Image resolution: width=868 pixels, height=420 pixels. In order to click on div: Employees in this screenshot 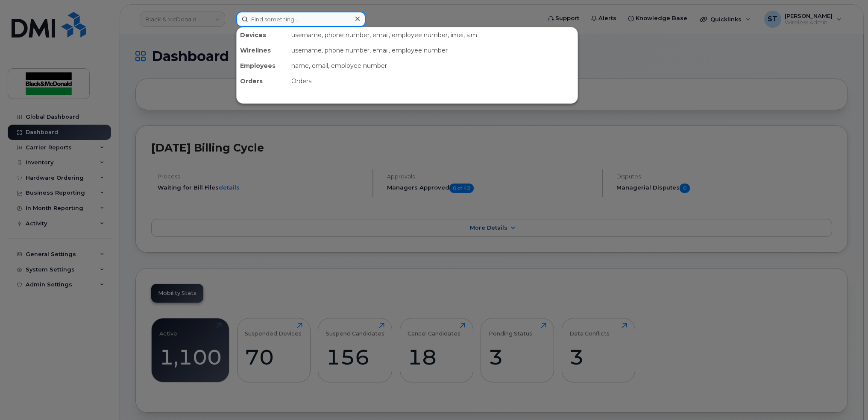, I will do `click(263, 66)`.